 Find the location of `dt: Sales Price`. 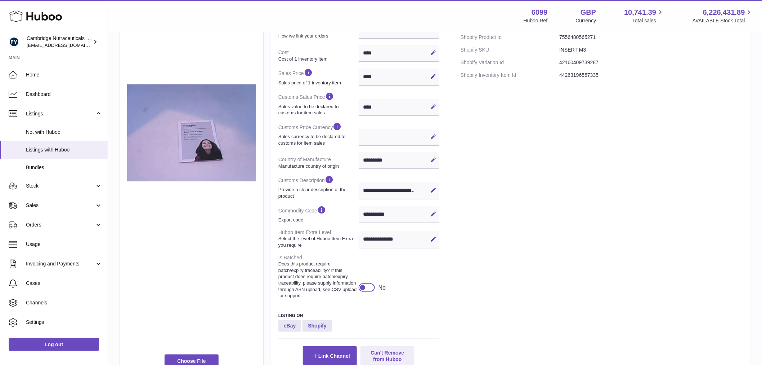

dt: Sales Price is located at coordinates (319, 77).